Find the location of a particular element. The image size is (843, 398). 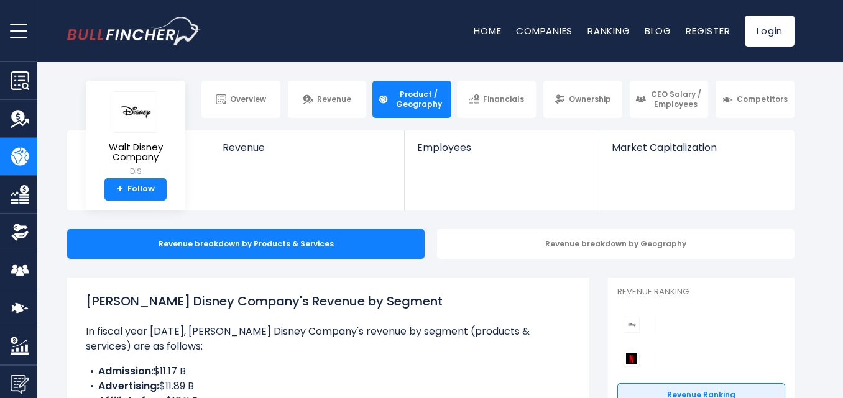

img: bullfincher logo is located at coordinates (134, 31).